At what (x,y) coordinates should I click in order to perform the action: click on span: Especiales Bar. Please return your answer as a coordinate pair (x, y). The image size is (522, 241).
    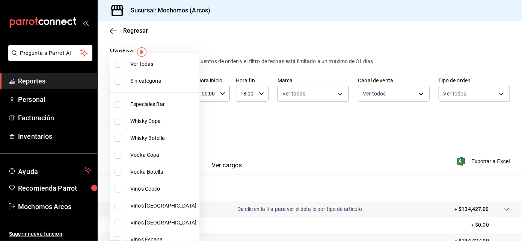
    Looking at the image, I should click on (163, 104).